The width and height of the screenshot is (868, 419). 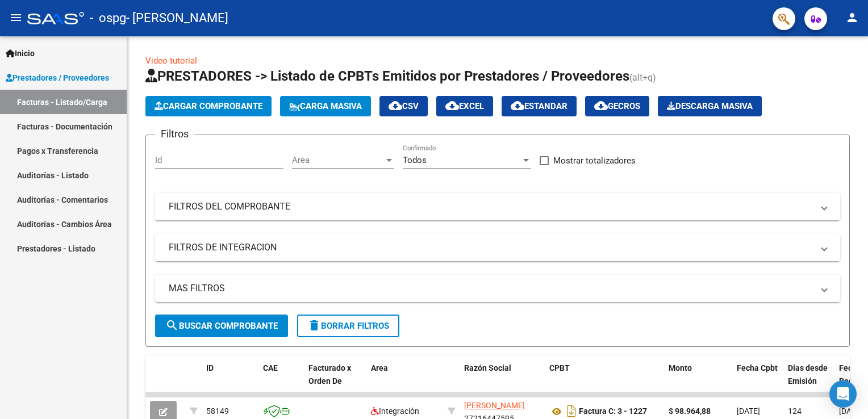 I want to click on span: Razón Social, so click(x=487, y=368).